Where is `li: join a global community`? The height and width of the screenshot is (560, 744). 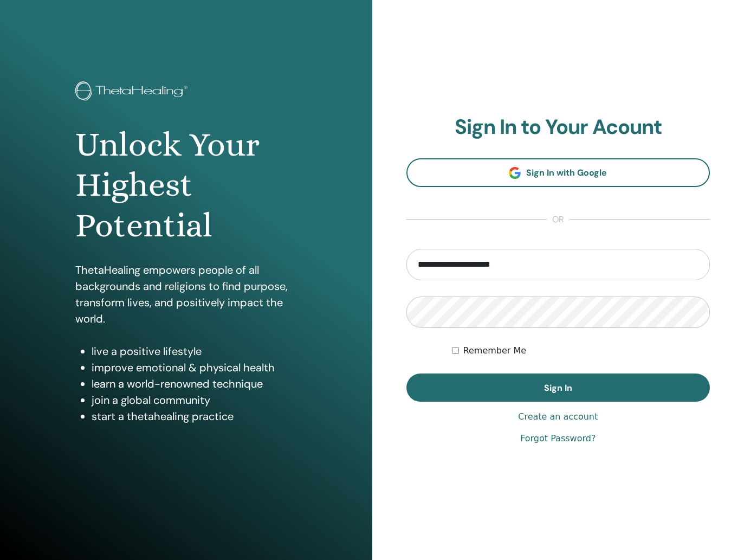
li: join a global community is located at coordinates (194, 400).